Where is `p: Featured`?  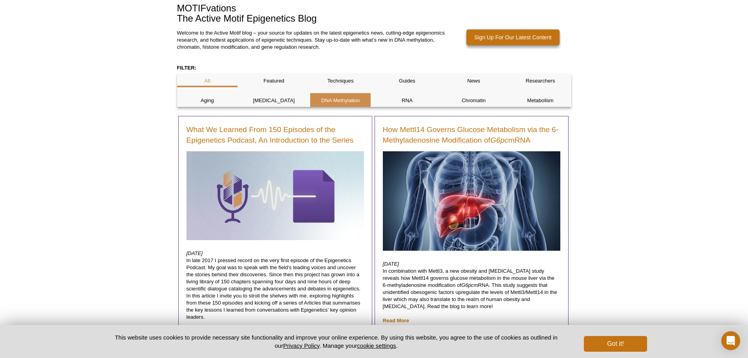 p: Featured is located at coordinates (274, 81).